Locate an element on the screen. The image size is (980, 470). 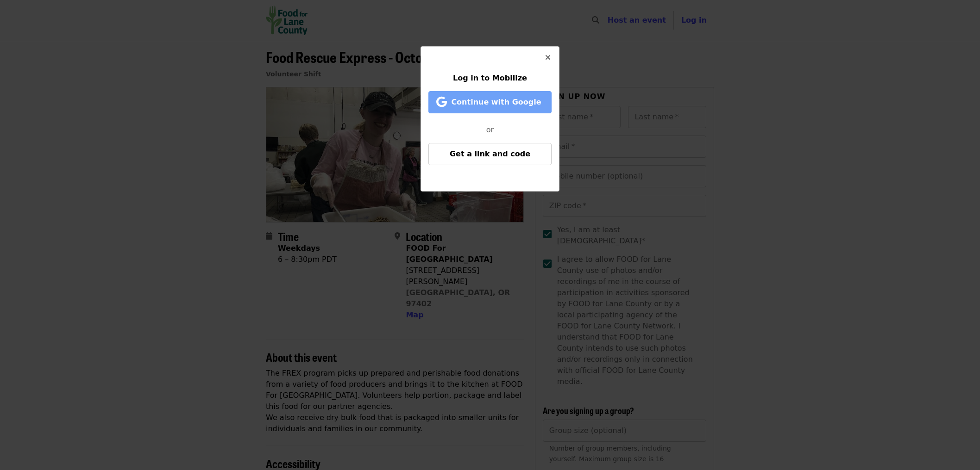
button: Close is located at coordinates (548, 58).